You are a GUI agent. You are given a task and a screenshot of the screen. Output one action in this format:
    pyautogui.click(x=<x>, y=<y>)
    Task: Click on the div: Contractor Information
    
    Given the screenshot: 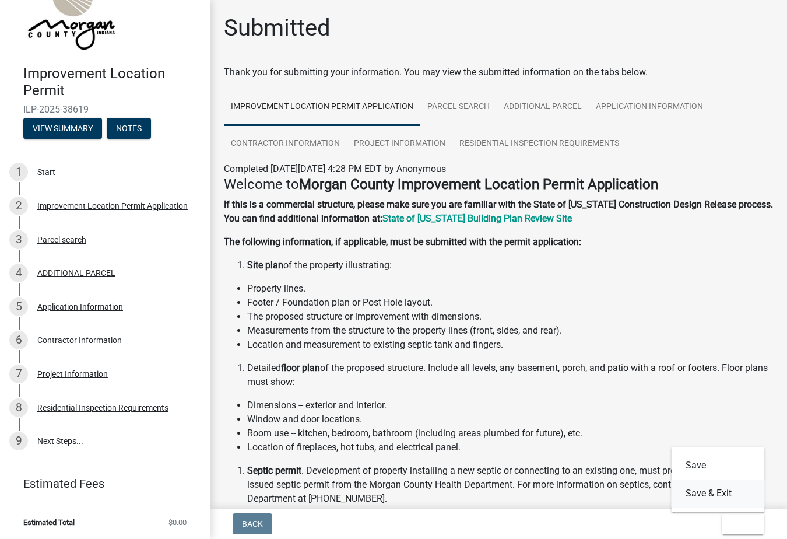 What is the action you would take?
    pyautogui.click(x=79, y=340)
    